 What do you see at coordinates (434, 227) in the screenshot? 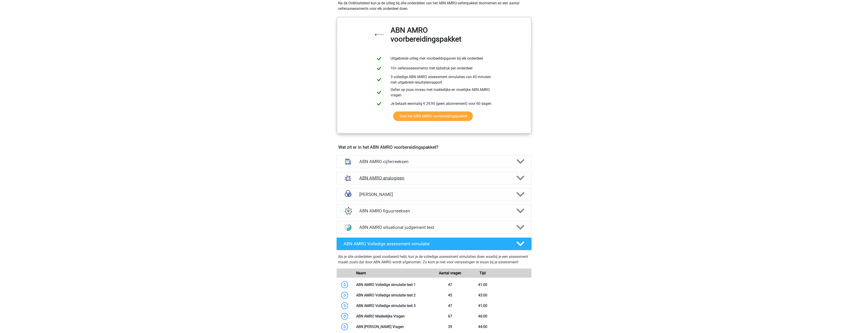
I see `a: situational judgement test ABN AMRO situational judgement test` at bounding box center [434, 227].